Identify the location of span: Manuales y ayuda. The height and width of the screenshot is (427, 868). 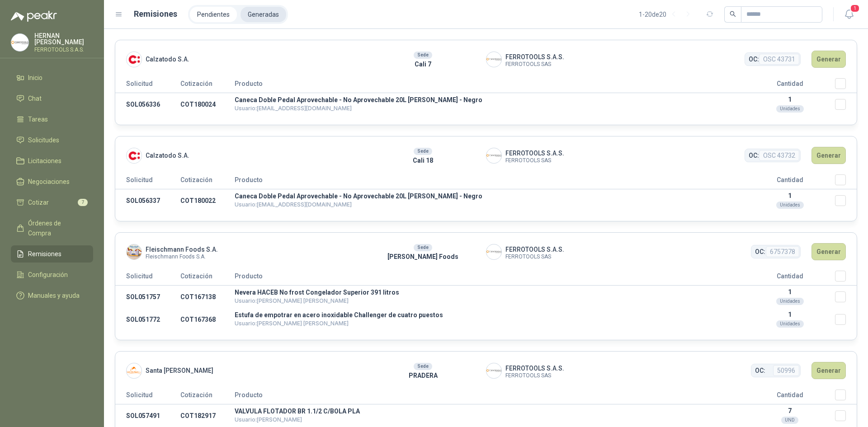
(54, 295).